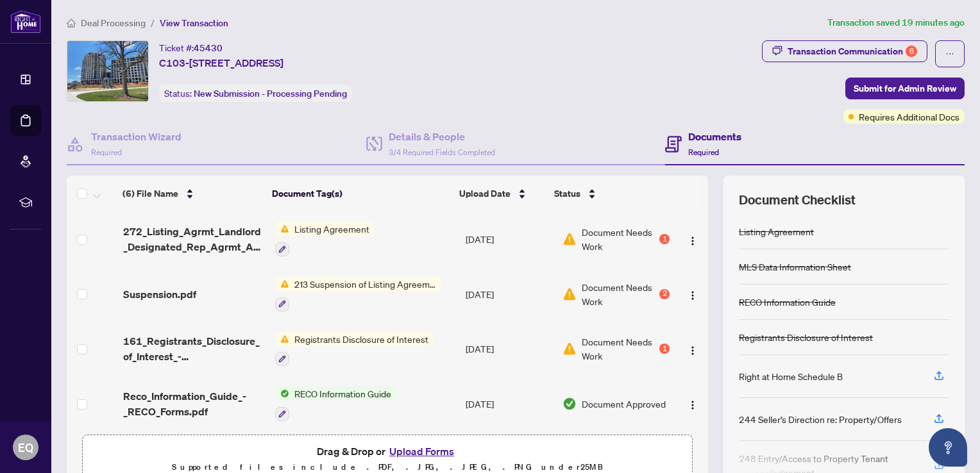 The height and width of the screenshot is (473, 980). Describe the element at coordinates (895, 22) in the screenshot. I see `article: Transaction saved 19 minutes ago` at that location.